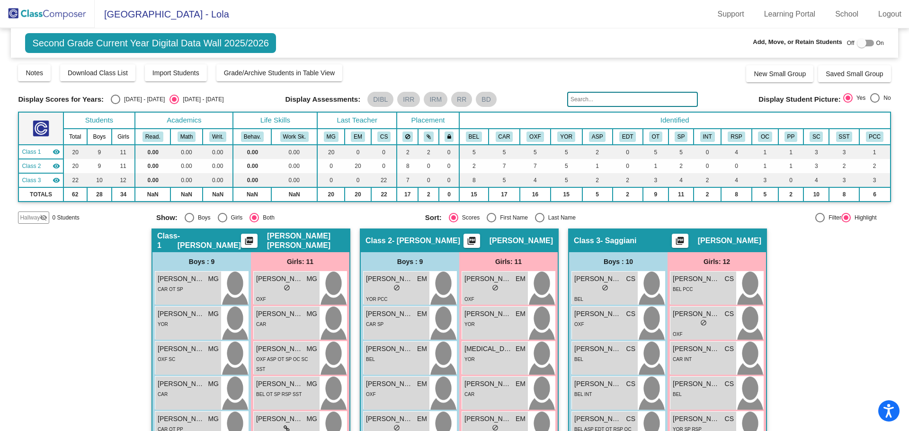 The image size is (909, 431). Describe the element at coordinates (683, 289) in the screenshot. I see `span: BEL PCC` at that location.